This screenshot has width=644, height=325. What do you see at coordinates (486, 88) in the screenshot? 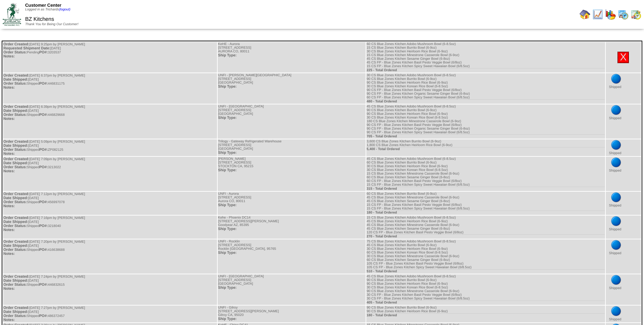
I see `td: 30 CS Blue Zones Kitchen Adobo Mushroom Bowl (6-8.5oz) 90 CS Blue Zones Kitchen Burrito Bowl (6-9...` at bounding box center [486, 88].